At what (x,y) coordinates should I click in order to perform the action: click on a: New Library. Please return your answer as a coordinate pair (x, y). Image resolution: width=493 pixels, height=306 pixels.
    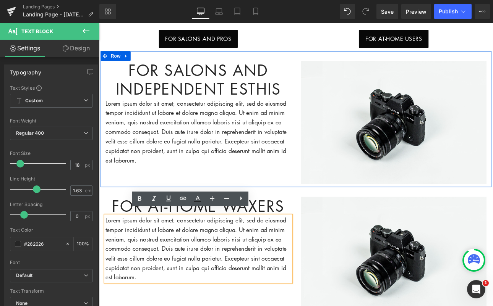
    Looking at the image, I should click on (108, 11).